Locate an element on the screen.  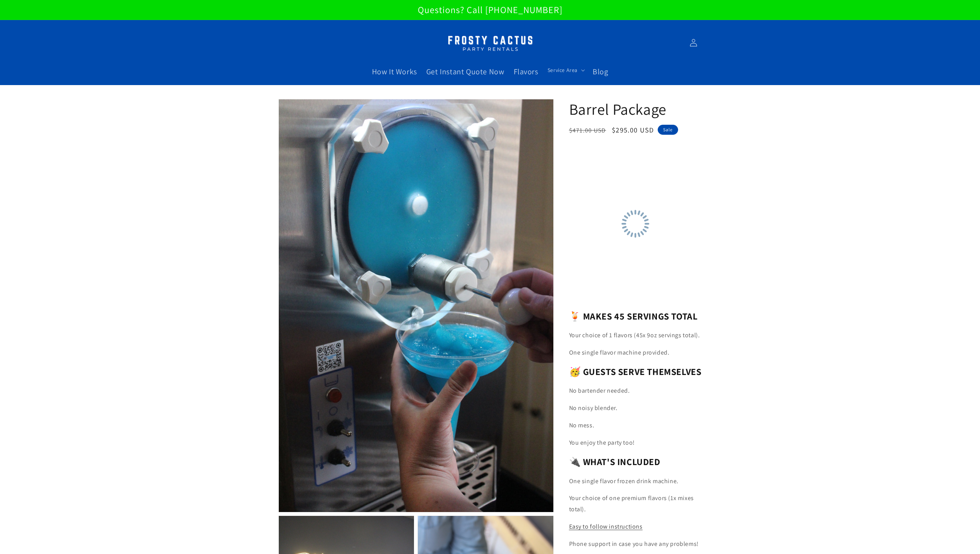
b: 🍹 MAKES 45 SERVINGS TOTAL is located at coordinates (633, 316).